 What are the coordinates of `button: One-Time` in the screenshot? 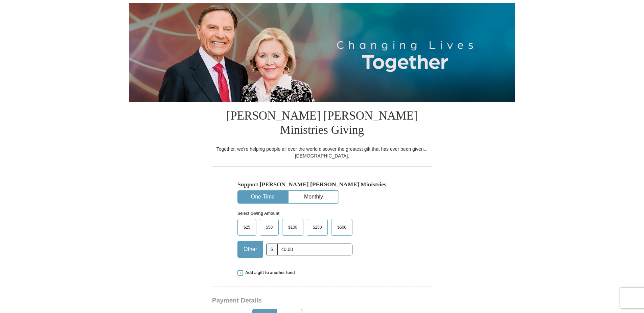 It's located at (263, 197).